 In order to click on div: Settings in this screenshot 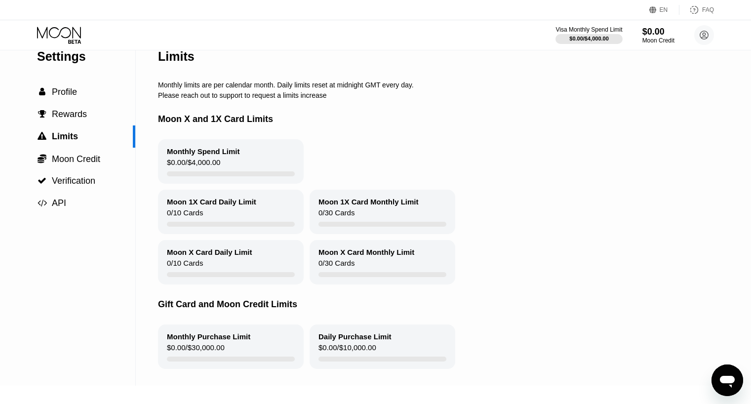, I will do `click(86, 56)`.